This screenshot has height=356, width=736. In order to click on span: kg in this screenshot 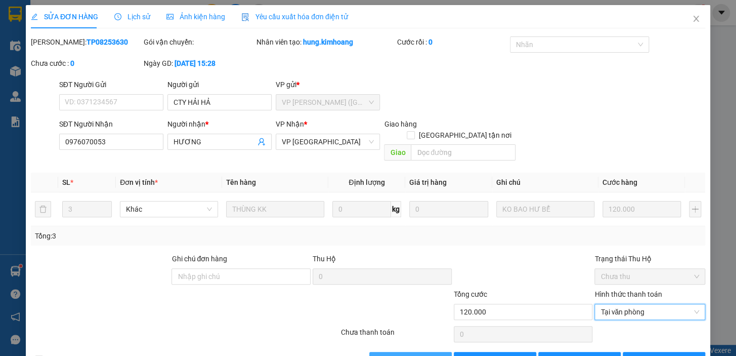, I will do `click(396, 209)`.